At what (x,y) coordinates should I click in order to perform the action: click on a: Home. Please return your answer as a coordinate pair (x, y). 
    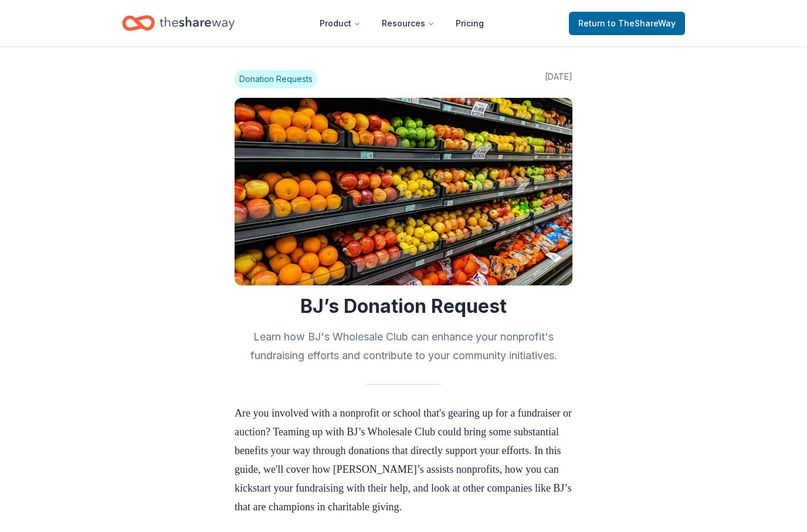
    Looking at the image, I should click on (179, 23).